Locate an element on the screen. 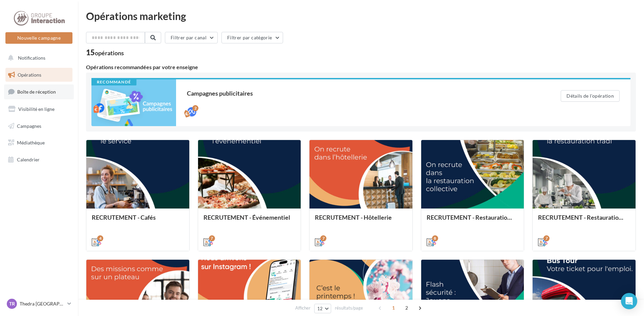  span: Médiathèque is located at coordinates (31, 143).